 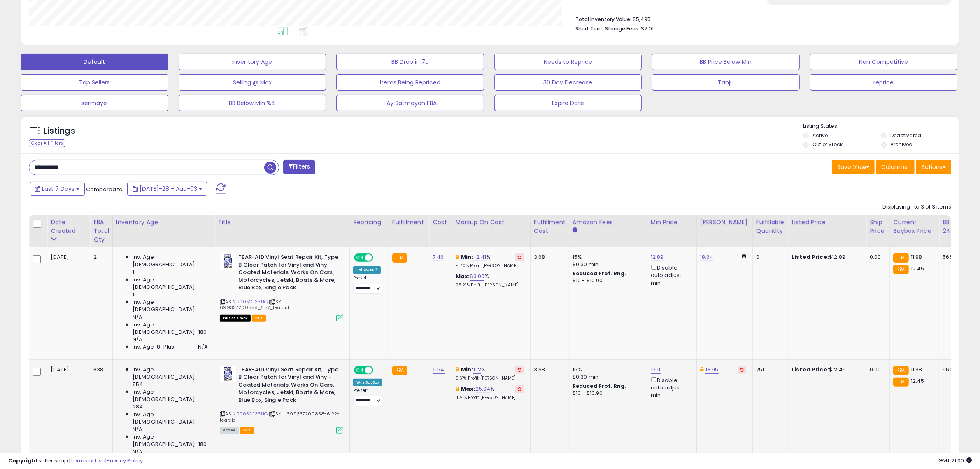 I want to click on i: This overrides the store level min markup for this listing, so click(x=457, y=369).